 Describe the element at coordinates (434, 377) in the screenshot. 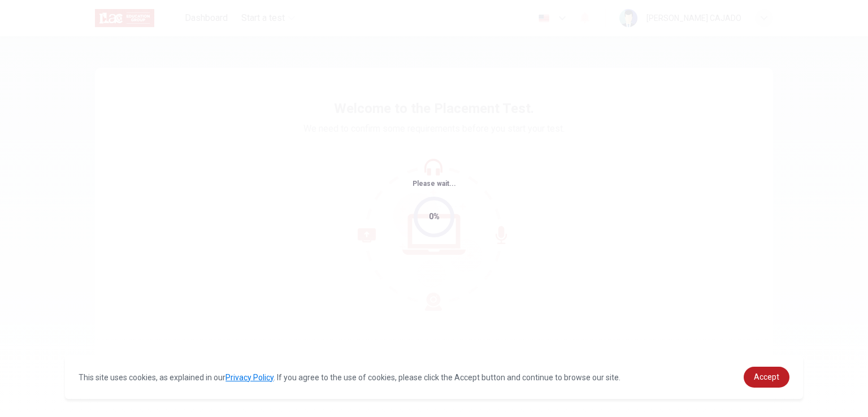

I see `div: cookieconsent` at that location.